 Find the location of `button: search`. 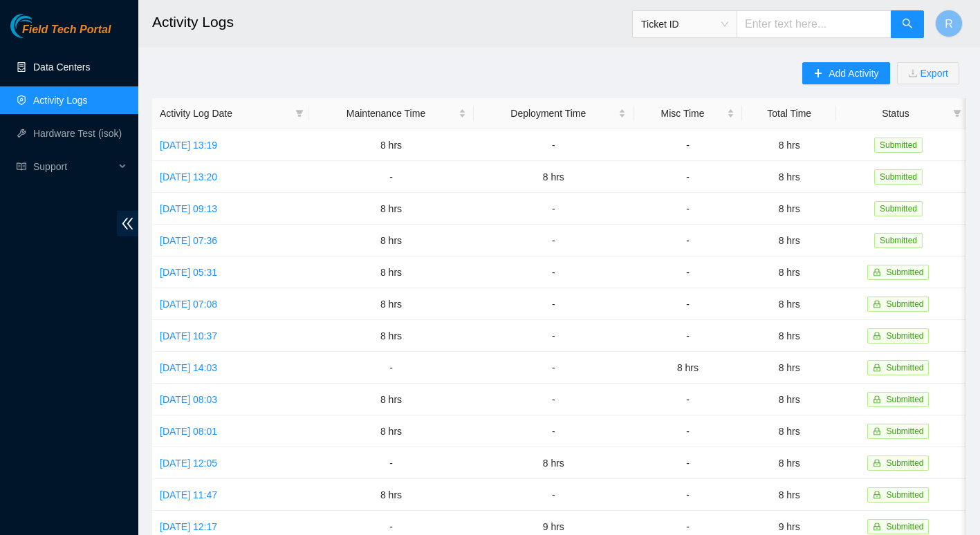

button: search is located at coordinates (907, 24).